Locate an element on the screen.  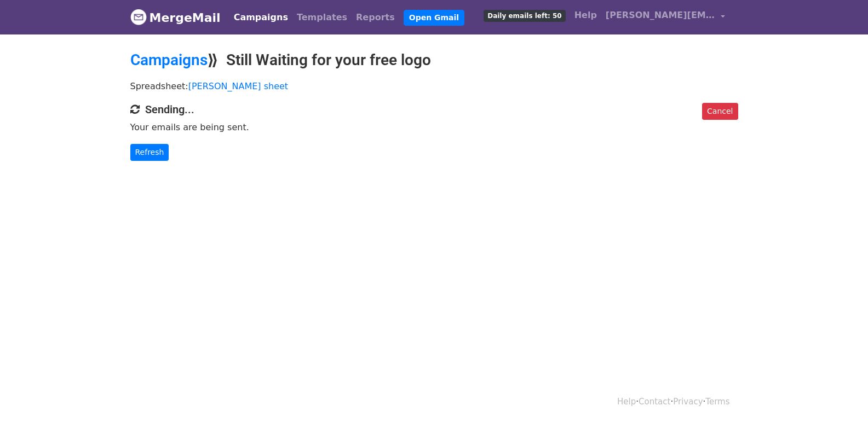
a: Cancel is located at coordinates (719, 111).